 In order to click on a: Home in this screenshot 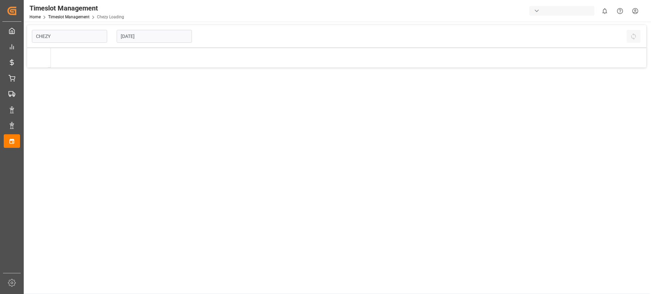, I will do `click(35, 17)`.